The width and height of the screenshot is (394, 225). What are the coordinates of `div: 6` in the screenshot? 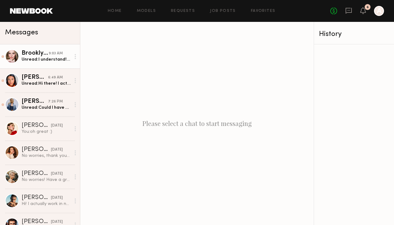 It's located at (367, 7).